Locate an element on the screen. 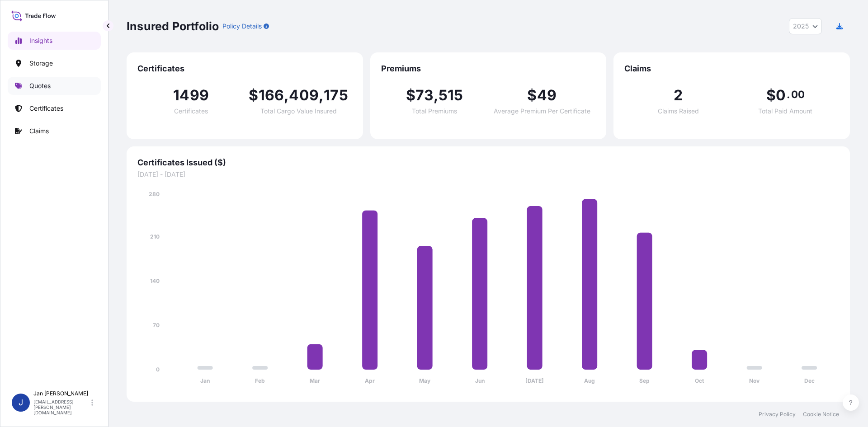  tspan: Oct is located at coordinates (700, 381).